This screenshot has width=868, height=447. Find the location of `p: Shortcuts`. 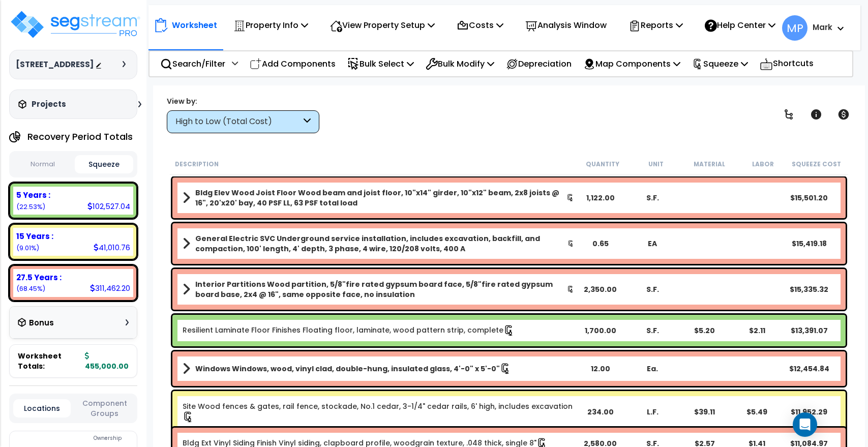

p: Shortcuts is located at coordinates (787, 64).